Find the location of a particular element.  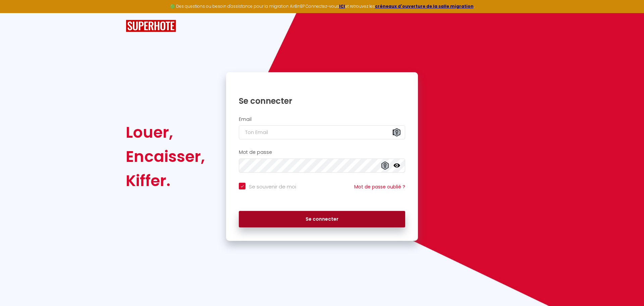

input: Ton Email is located at coordinates (322, 132).